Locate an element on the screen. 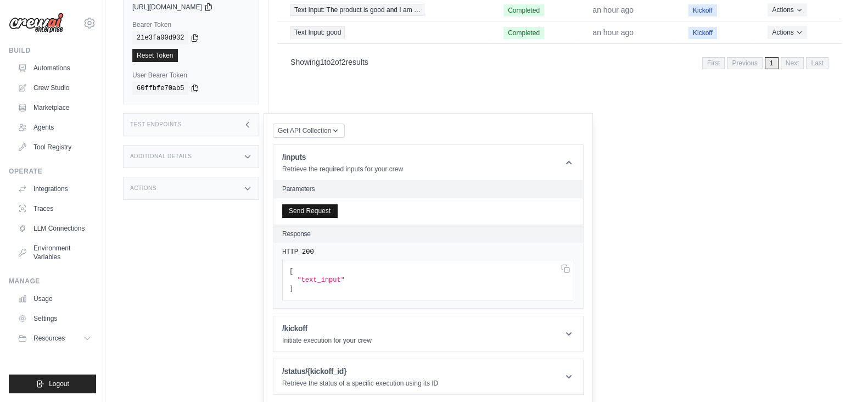  button: Resources is located at coordinates (54, 338).